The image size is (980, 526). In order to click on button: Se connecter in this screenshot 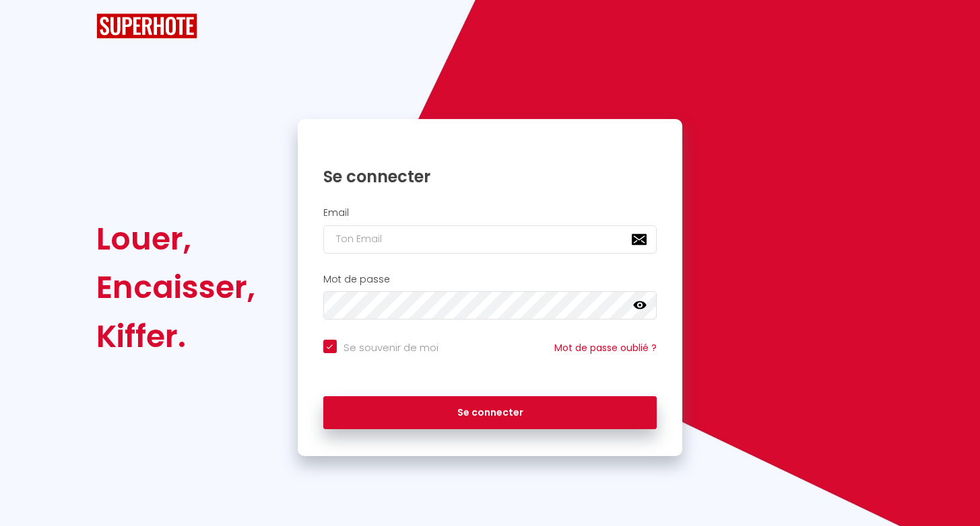, I will do `click(490, 413)`.